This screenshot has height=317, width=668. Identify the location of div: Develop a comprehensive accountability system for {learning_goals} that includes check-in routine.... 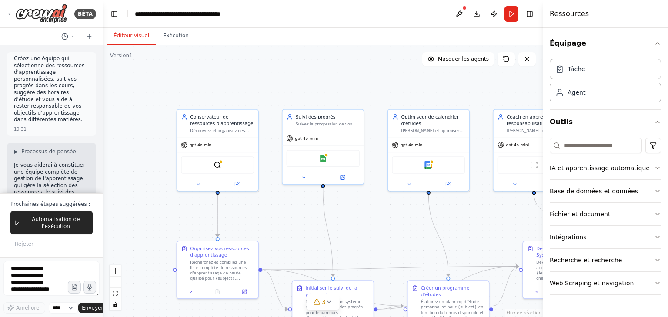
(568, 270).